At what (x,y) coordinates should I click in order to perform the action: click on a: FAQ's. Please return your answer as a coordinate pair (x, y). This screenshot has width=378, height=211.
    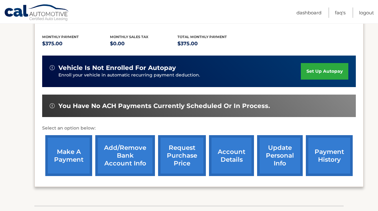
    Looking at the image, I should click on (340, 12).